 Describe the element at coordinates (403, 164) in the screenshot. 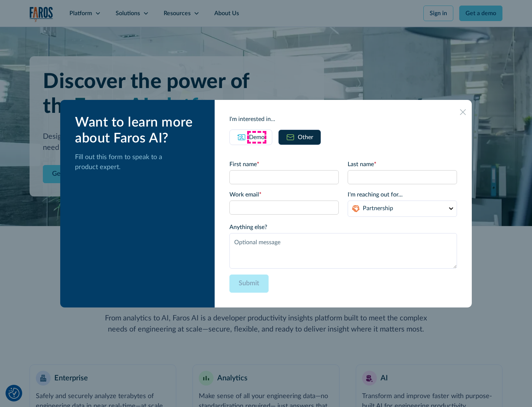

I see `label: Last name` at that location.